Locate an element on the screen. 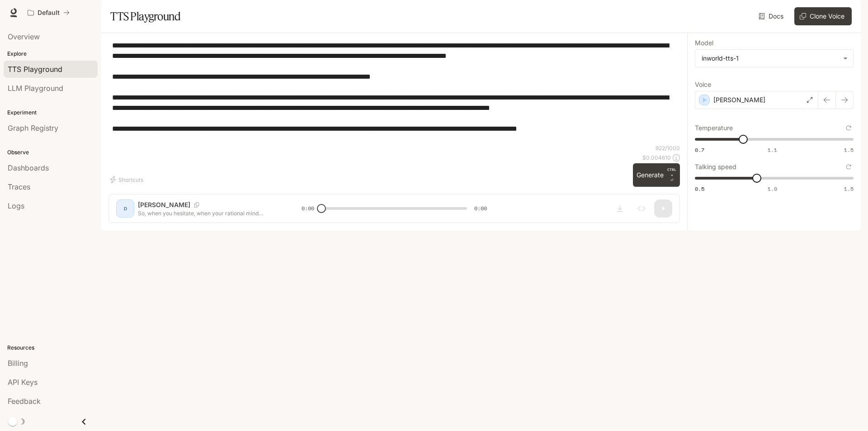 The image size is (868, 431). p: CTRL + is located at coordinates (672, 172).